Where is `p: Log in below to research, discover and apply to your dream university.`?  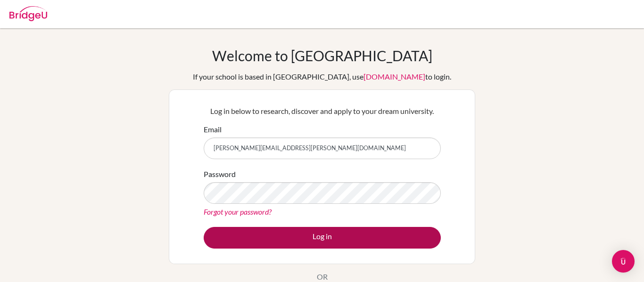 p: Log in below to research, discover and apply to your dream university. is located at coordinates (322, 111).